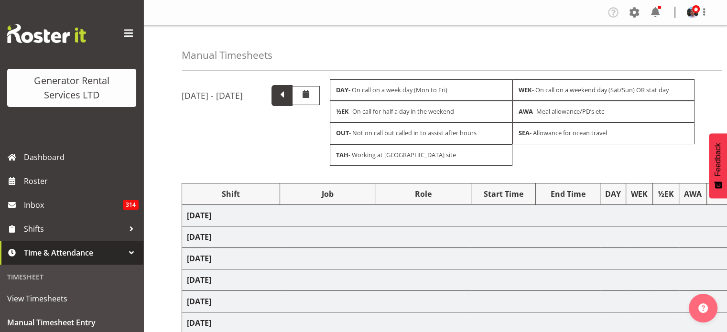 This screenshot has height=332, width=727. What do you see at coordinates (231, 194) in the screenshot?
I see `div: Shift` at bounding box center [231, 194].